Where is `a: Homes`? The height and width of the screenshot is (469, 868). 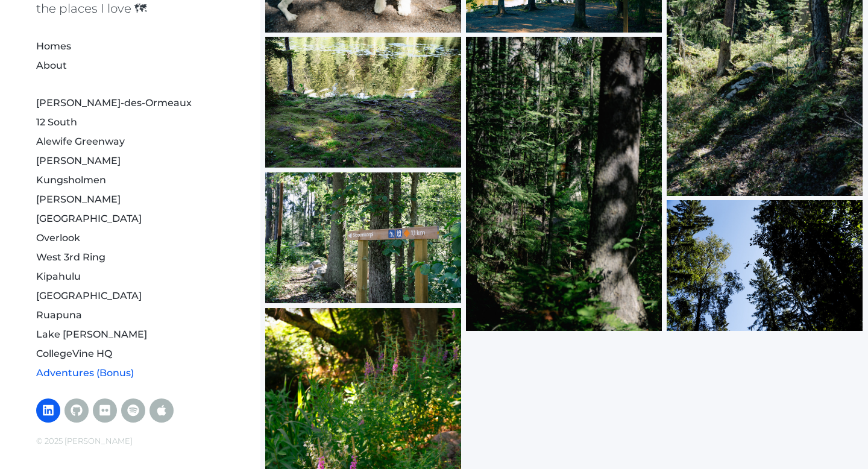 a: Homes is located at coordinates (54, 46).